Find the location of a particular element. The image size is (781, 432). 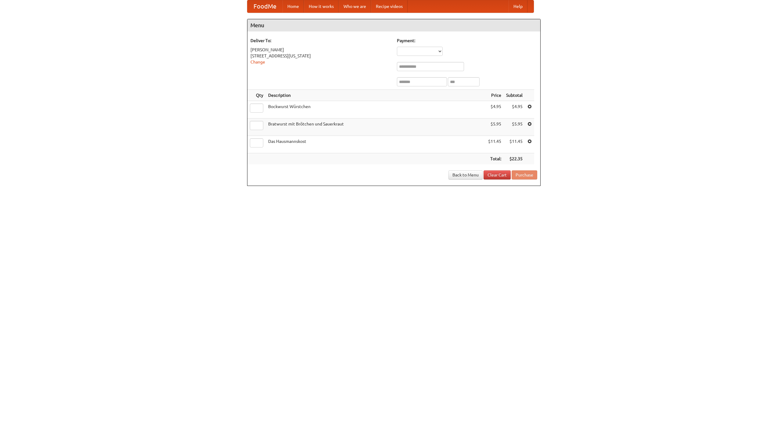

th: Description is located at coordinates (375, 95).